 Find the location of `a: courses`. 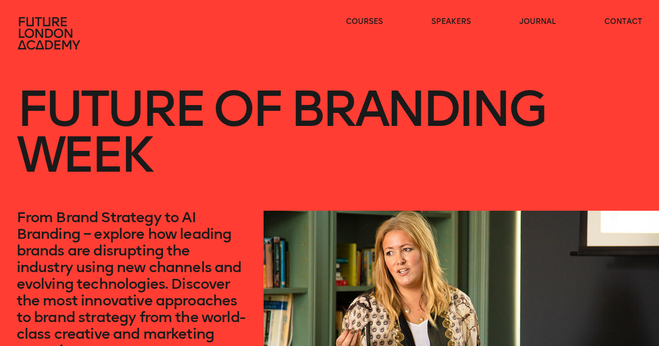

a: courses is located at coordinates (364, 22).